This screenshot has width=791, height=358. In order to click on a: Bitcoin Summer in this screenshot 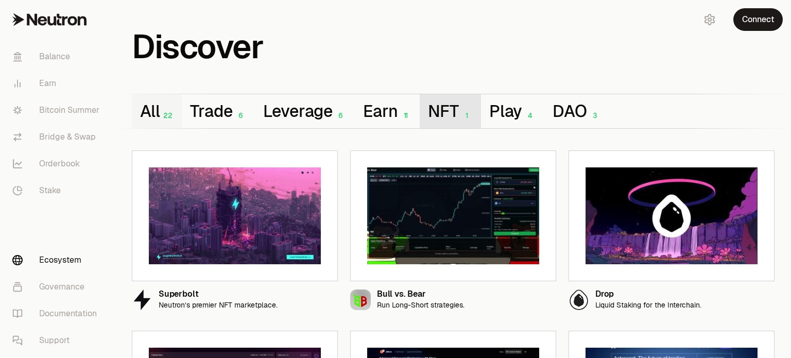, I will do `click(58, 110)`.